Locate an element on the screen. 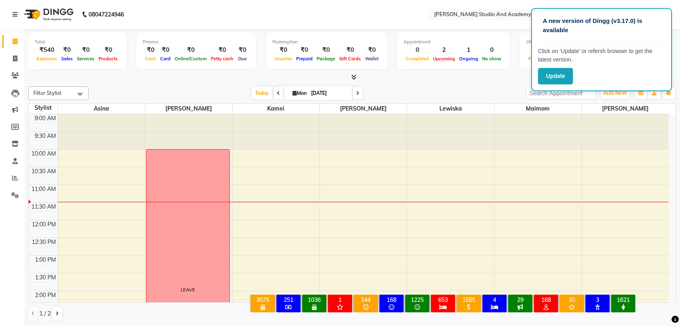 This screenshot has height=326, width=680. div: LEAVE is located at coordinates (188, 290).